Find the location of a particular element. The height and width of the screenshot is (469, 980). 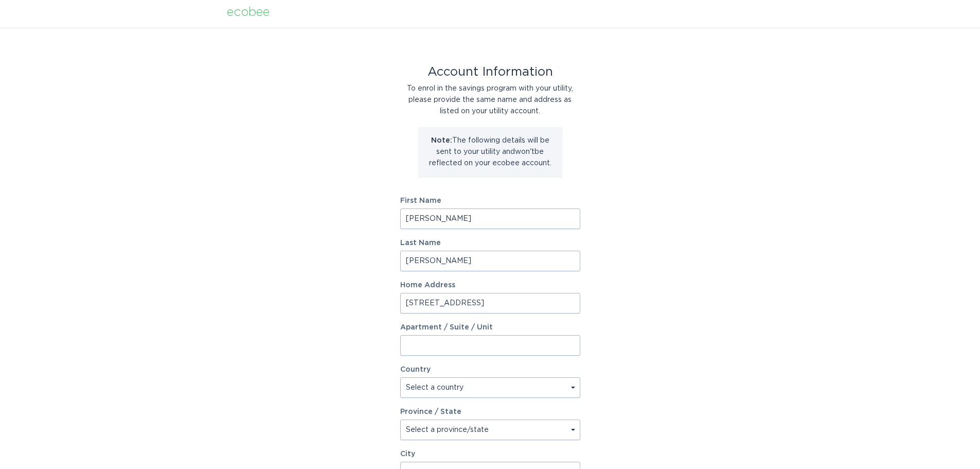

strong: Note: is located at coordinates (442, 141).